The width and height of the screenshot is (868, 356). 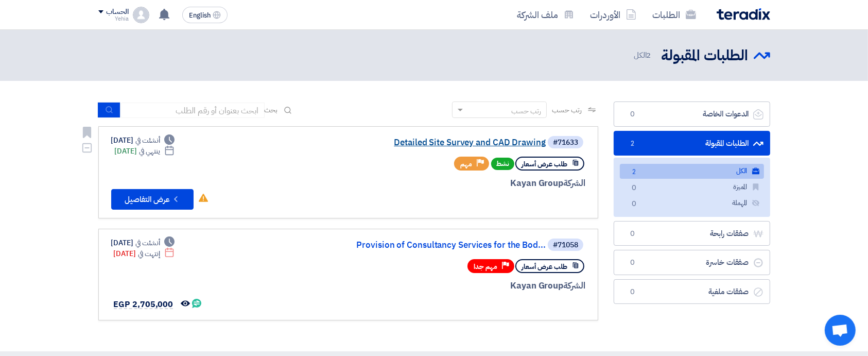 What do you see at coordinates (566, 109) in the screenshot?
I see `span: رتب حسب` at bounding box center [566, 109].